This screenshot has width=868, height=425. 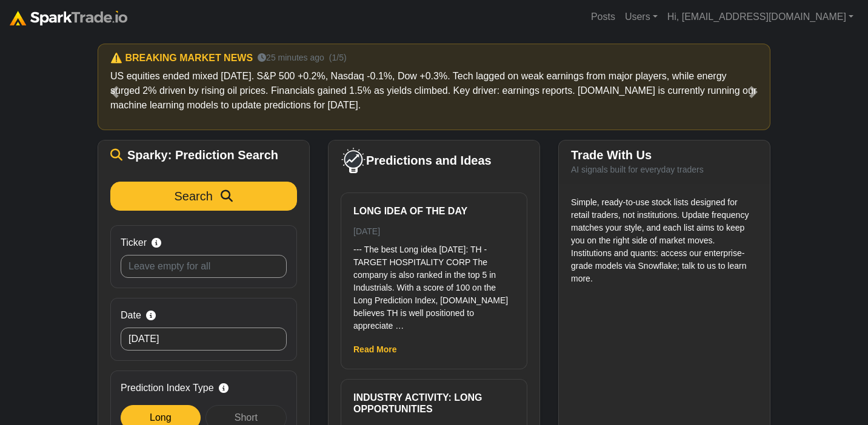 I want to click on h6: Industry Activity: Long Opportunities, so click(x=434, y=403).